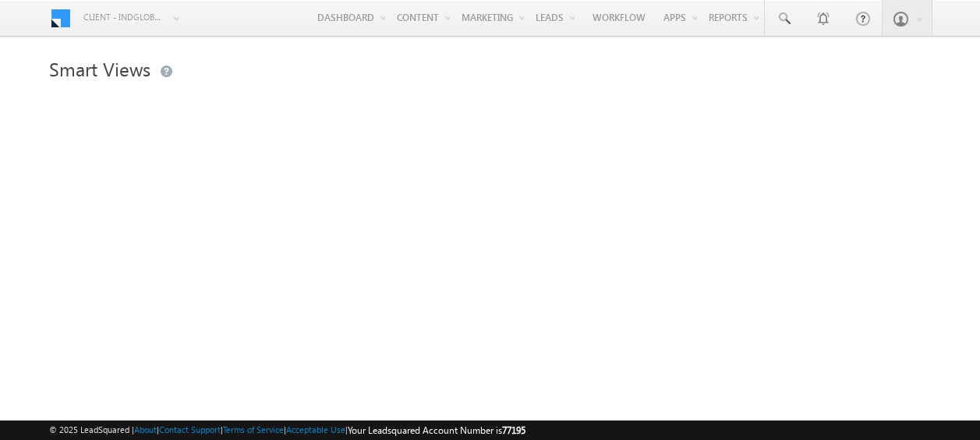 The height and width of the screenshot is (440, 980). Describe the element at coordinates (436, 430) in the screenshot. I see `span: Your Leadsquared Account Number is` at that location.